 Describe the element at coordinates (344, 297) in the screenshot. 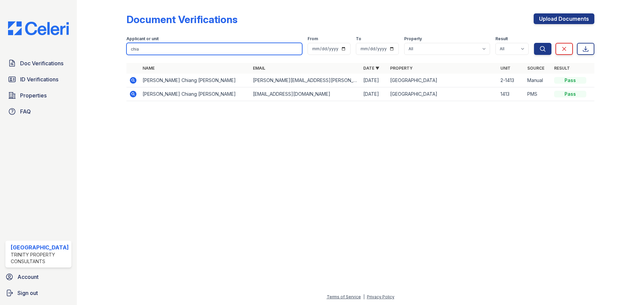

I see `a: Terms of Service` at that location.